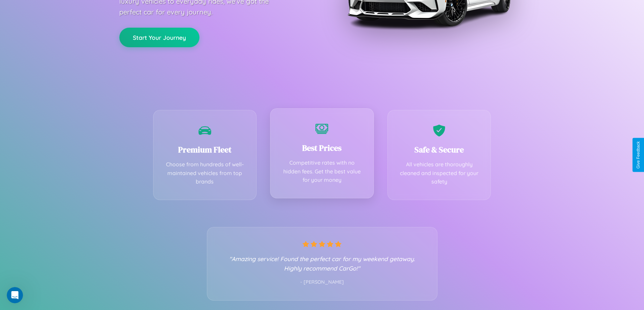 Image resolution: width=644 pixels, height=310 pixels. I want to click on p: "Amazing service! Found the perfect car for my weekend getaway. Highly recommend CarGo!", so click(322, 263).